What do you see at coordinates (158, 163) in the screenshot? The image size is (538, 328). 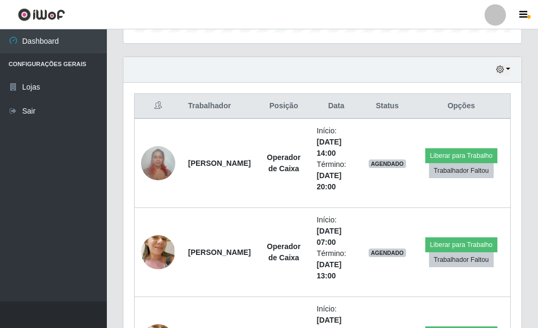 I see `img: 1722880664865.jpeg` at bounding box center [158, 163].